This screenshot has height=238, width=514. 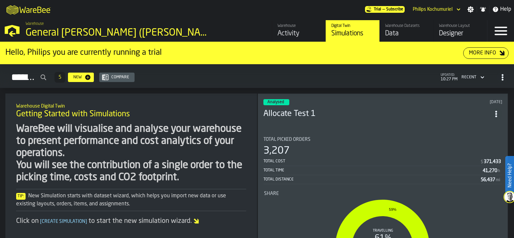 I want to click on label: button-toggle-Menu, so click(x=501, y=31).